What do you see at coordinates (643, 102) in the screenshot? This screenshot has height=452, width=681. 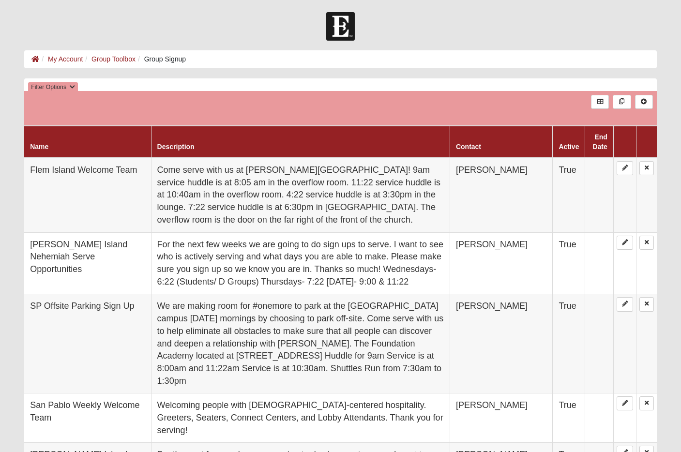 I see `a: Alt+N` at bounding box center [643, 102].